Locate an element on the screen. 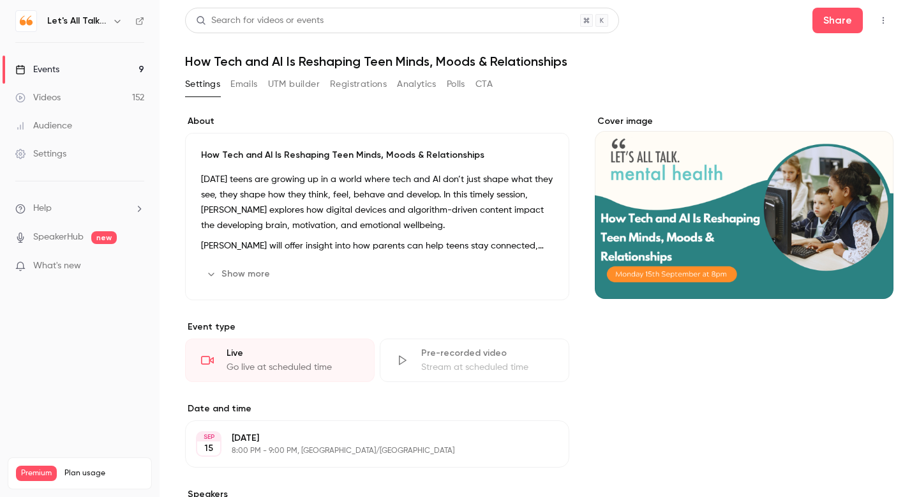  span: new is located at coordinates (104, 237).